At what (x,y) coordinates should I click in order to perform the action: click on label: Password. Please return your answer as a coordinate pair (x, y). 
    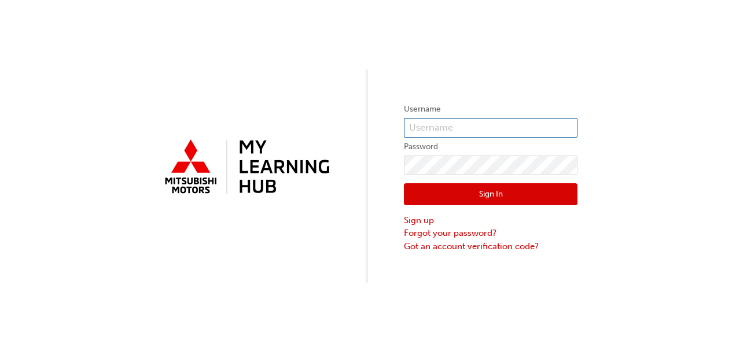
    Looking at the image, I should click on (491, 147).